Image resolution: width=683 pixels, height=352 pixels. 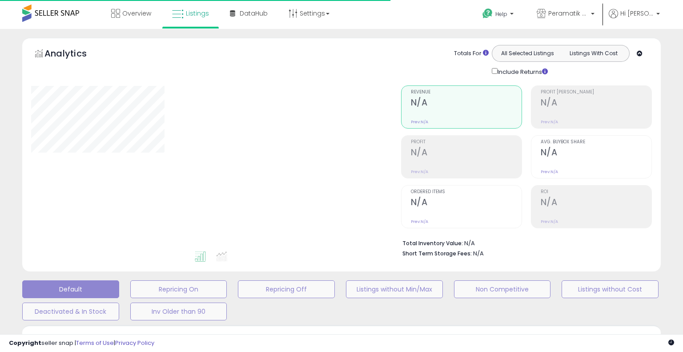 I want to click on span: Help, so click(x=501, y=14).